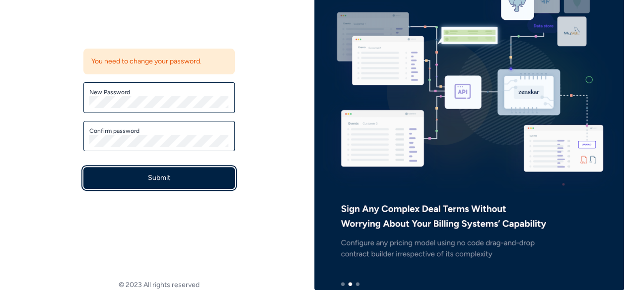 Image resolution: width=628 pixels, height=290 pixels. Describe the element at coordinates (159, 131) in the screenshot. I see `label: Confirm password` at that location.